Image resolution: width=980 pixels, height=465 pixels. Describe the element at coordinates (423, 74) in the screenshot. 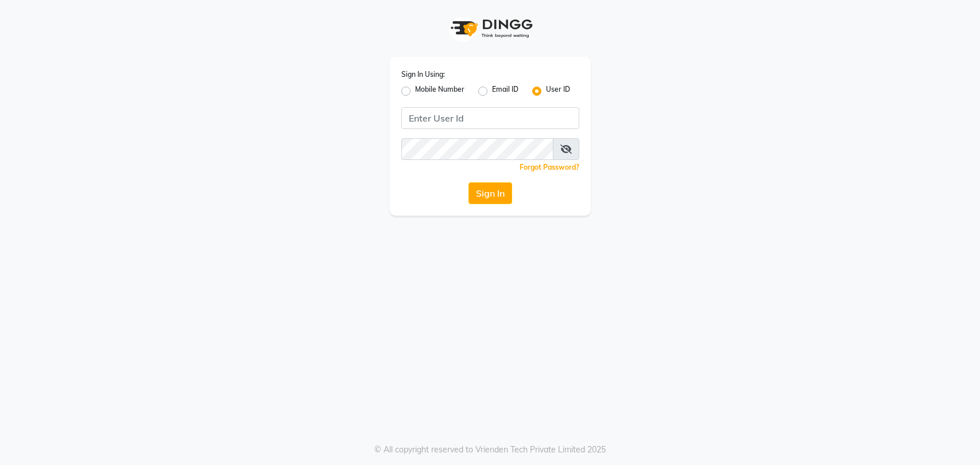

I see `label: Sign In Using:` at that location.